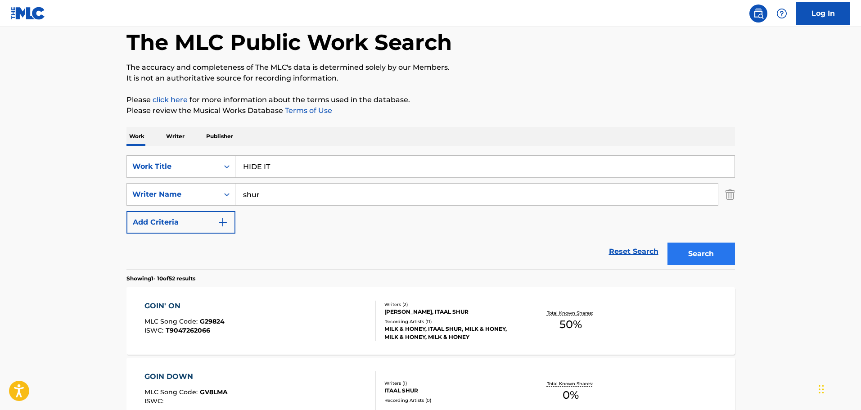 The height and width of the screenshot is (410, 861). Describe the element at coordinates (28, 13) in the screenshot. I see `img: MLC Logo` at that location.